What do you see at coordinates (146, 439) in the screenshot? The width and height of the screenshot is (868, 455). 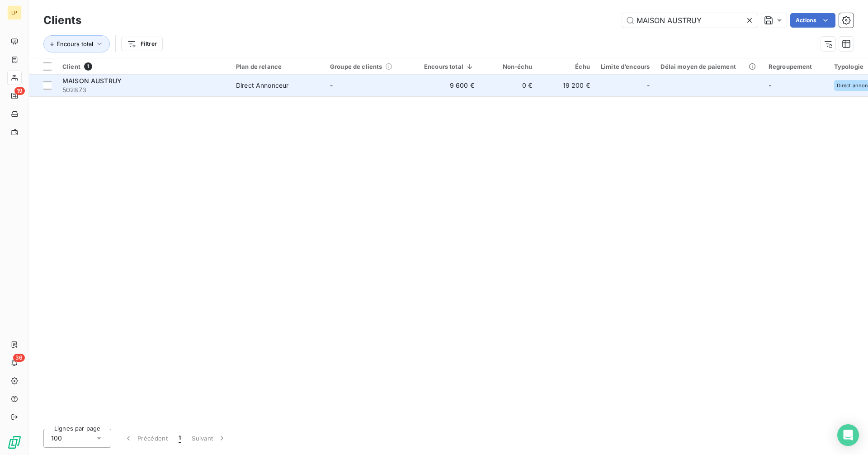 I see `button: Précédent` at bounding box center [146, 439].